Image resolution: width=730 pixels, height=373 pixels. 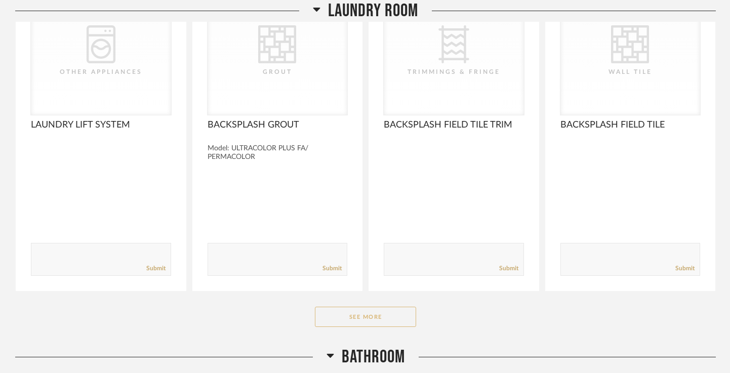 What do you see at coordinates (277, 72) in the screenshot?
I see `div: Grout` at bounding box center [277, 72].